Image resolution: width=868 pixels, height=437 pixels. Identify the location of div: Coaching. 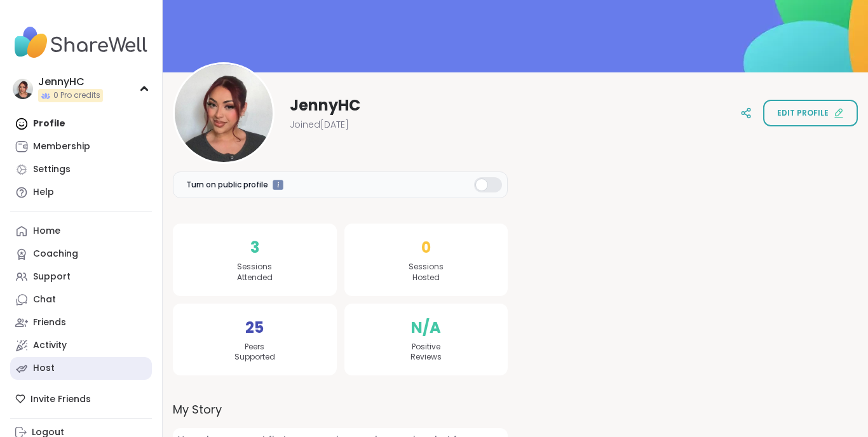
(55, 254).